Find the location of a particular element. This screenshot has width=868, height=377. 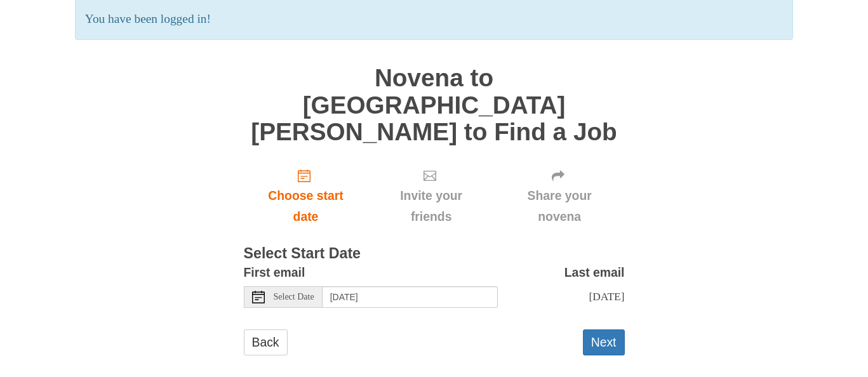

label: First email is located at coordinates (275, 273).